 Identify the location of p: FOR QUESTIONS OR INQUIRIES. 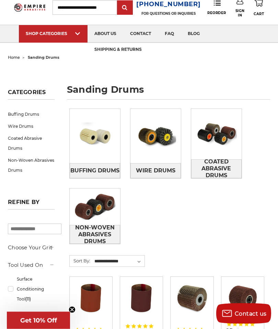
(168, 14).